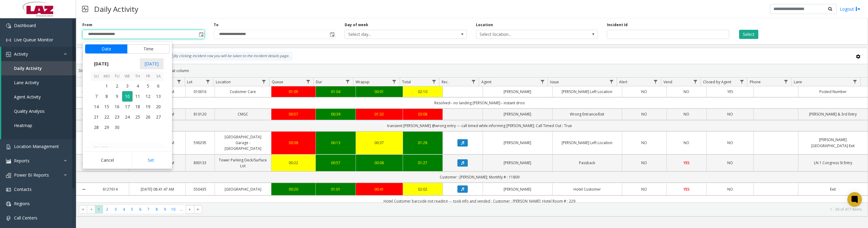  What do you see at coordinates (336, 163) in the screenshot?
I see `a: 00:57` at bounding box center [336, 163].